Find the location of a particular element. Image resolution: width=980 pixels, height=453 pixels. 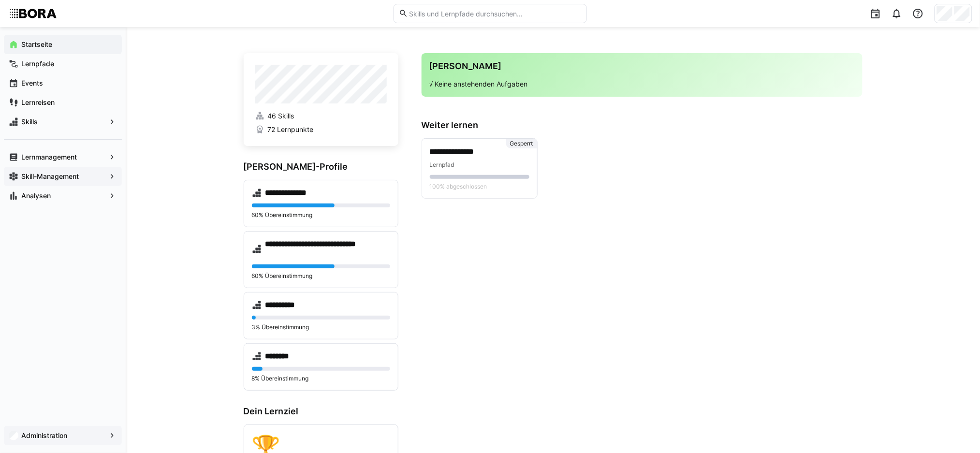

p: 3% Übereinstimmung is located at coordinates (321, 327).